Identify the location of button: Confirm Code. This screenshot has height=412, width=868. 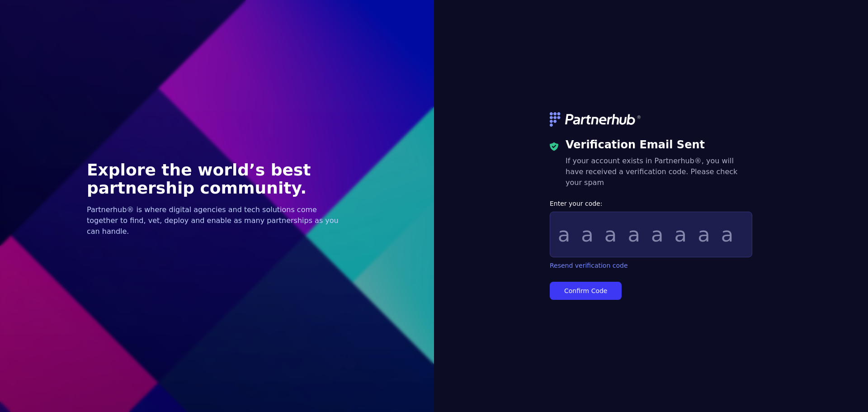
(586, 291).